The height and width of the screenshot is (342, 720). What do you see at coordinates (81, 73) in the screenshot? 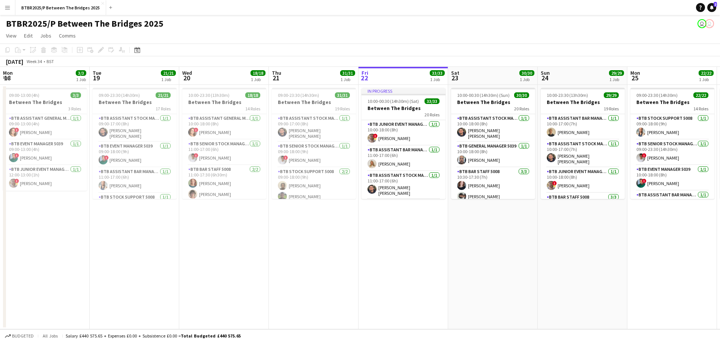
I see `span: 3/3` at bounding box center [81, 73].